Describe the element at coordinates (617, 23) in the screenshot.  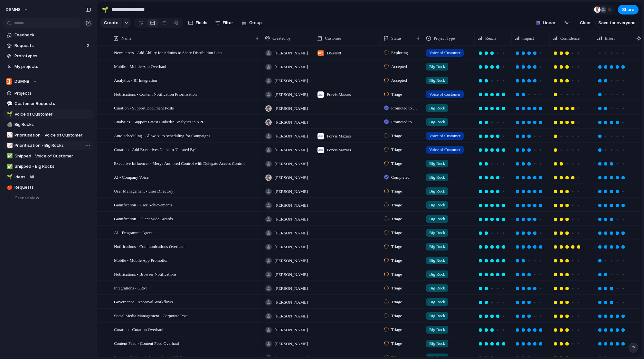
I see `button: Save for everyone` at that location.